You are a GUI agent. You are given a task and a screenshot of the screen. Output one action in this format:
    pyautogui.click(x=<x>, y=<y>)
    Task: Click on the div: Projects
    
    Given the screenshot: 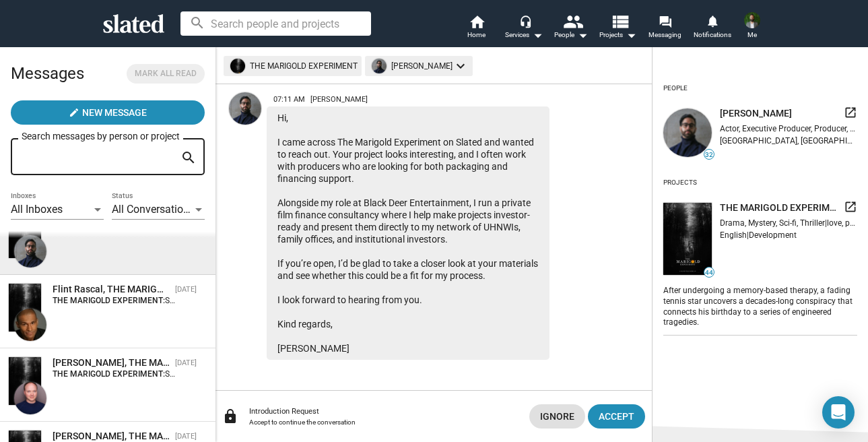 What is the action you would take?
    pyautogui.click(x=680, y=183)
    